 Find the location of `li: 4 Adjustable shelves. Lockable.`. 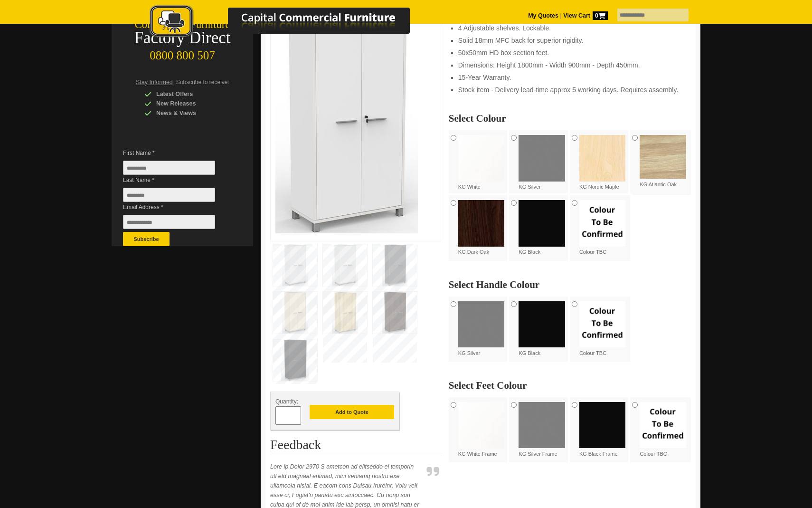

li: 4 Adjustable shelves. Lockable. is located at coordinates (570, 28).